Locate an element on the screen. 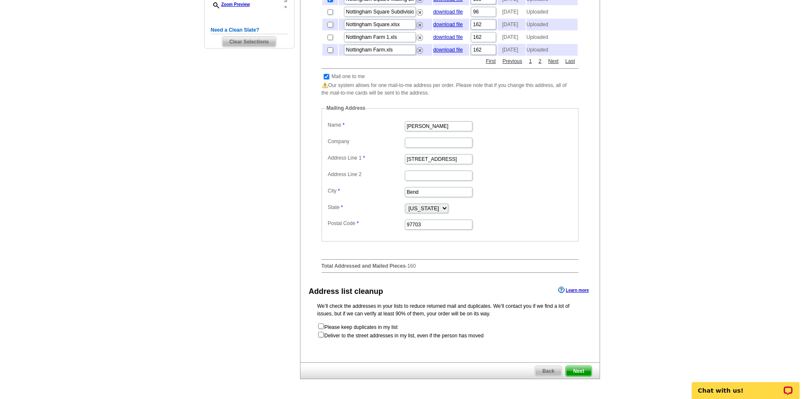 The height and width of the screenshot is (399, 805). a: Previous is located at coordinates (512, 61).